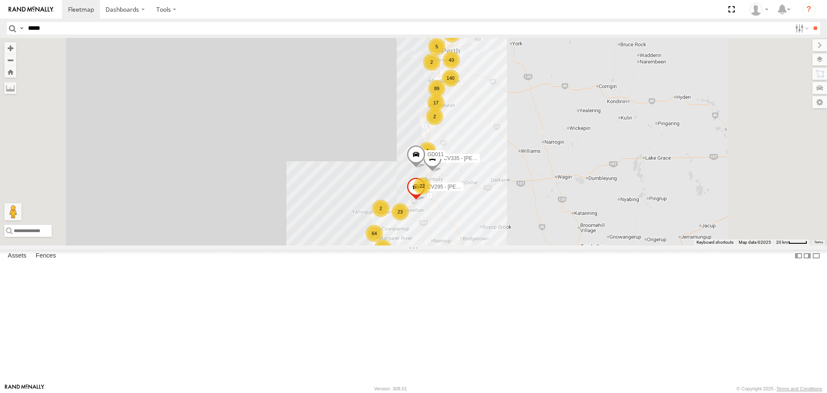 The height and width of the screenshot is (393, 827). I want to click on div: 89, so click(437, 88).